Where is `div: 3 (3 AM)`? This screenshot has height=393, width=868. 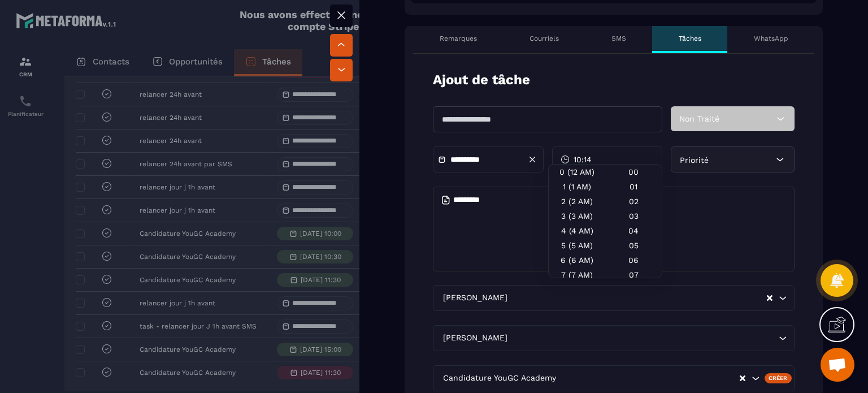
div: 3 (3 AM) is located at coordinates (577, 216).